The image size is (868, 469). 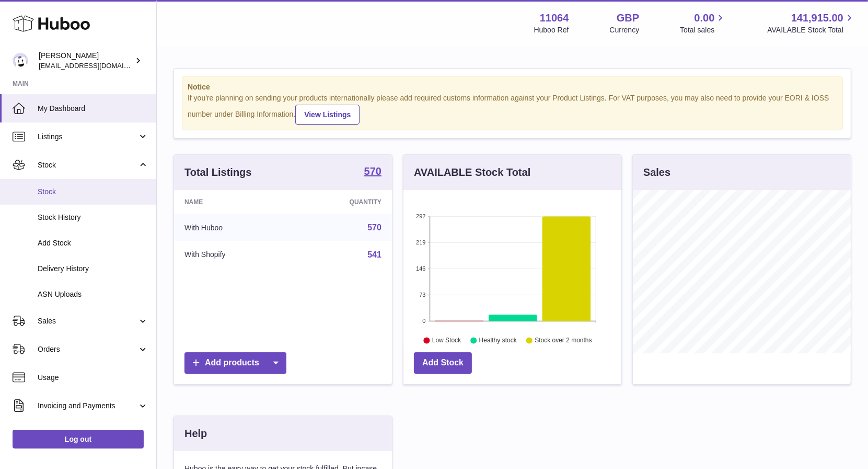 I want to click on span: Usage, so click(x=93, y=377).